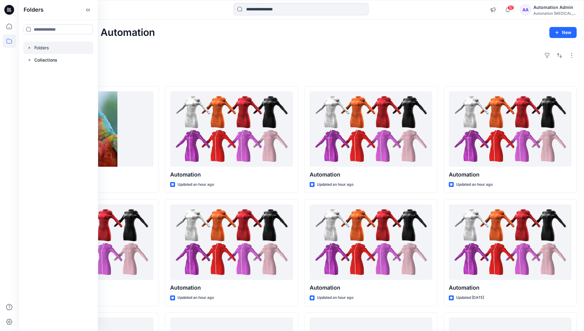 The image size is (584, 331). What do you see at coordinates (511, 8) in the screenshot?
I see `span: 10` at bounding box center [511, 8].